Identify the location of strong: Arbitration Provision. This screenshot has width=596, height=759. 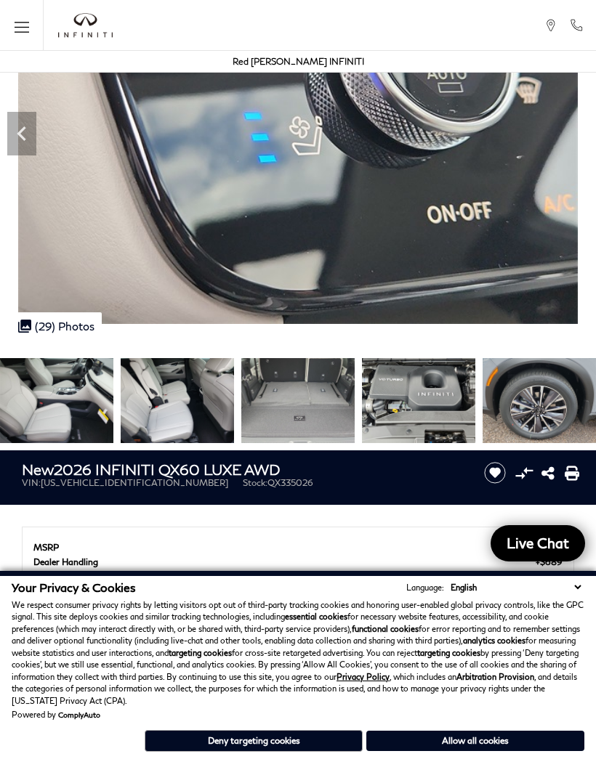
(495, 676).